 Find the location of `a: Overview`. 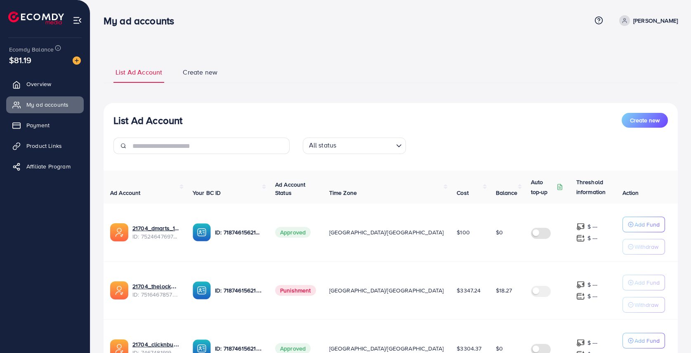

a: Overview is located at coordinates (45, 84).